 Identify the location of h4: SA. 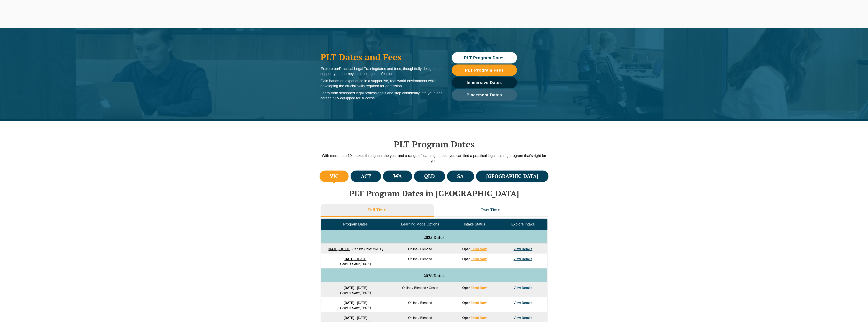
(460, 176).